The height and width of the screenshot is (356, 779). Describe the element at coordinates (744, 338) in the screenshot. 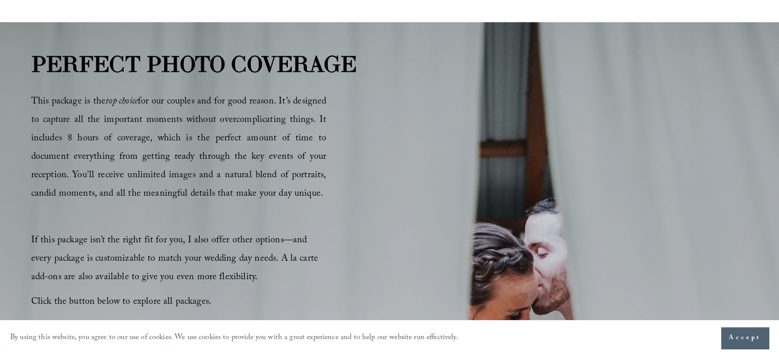

I see `button: Accept` at that location.